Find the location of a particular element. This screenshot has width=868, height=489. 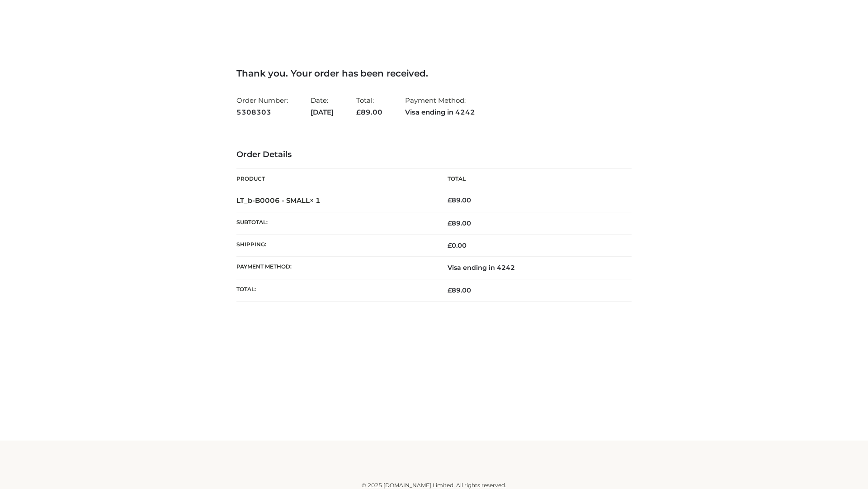

li: Date: is located at coordinates (322, 106).